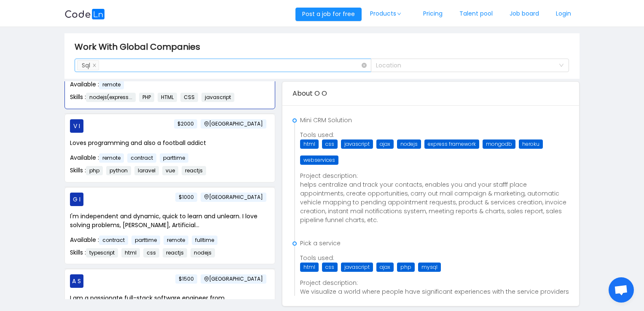 Image resolution: width=644 pixels, height=311 pixels. What do you see at coordinates (147, 98) in the screenshot?
I see `span: PHP` at bounding box center [147, 98].